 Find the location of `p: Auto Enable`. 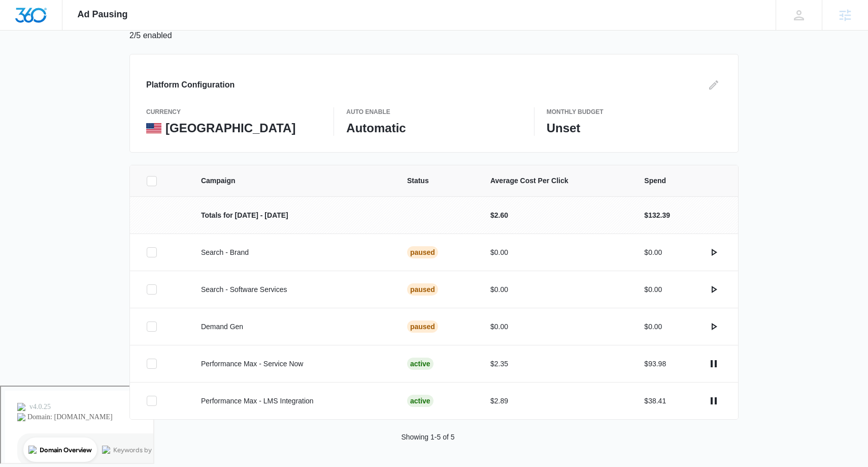

p: Auto Enable is located at coordinates (434, 112).